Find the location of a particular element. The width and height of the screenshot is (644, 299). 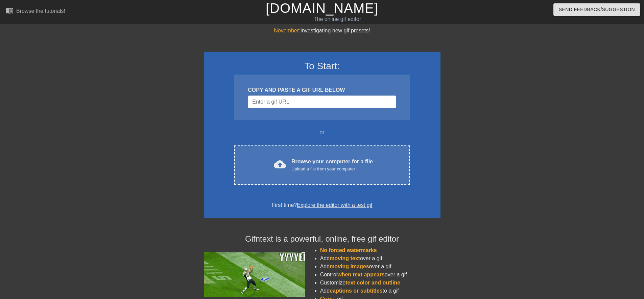

div: Browse your computer for a file is located at coordinates (332, 165).